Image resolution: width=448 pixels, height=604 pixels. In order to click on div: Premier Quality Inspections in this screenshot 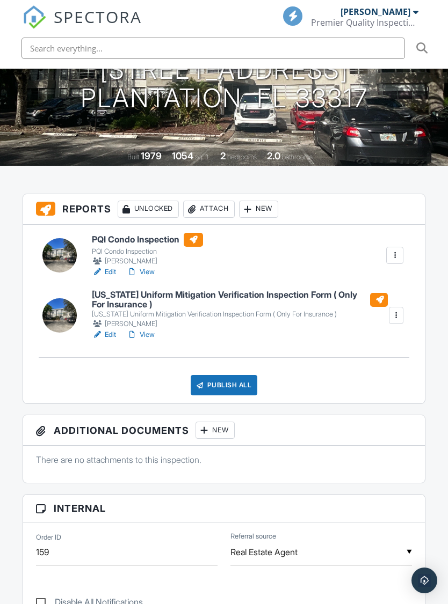, I will do `click(364, 23)`.